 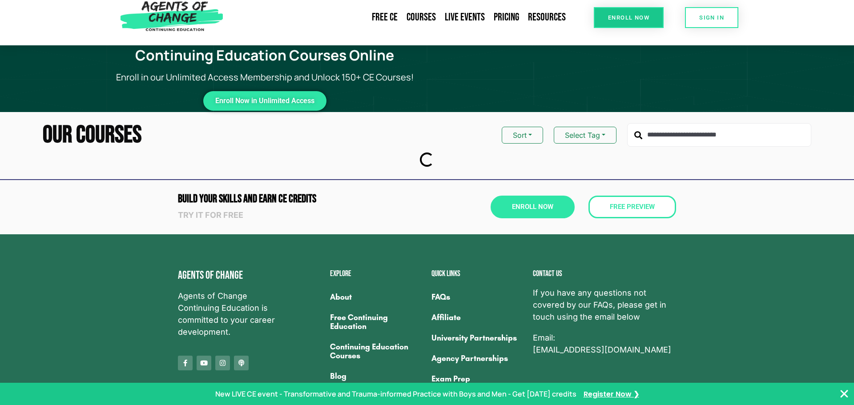 What do you see at coordinates (477, 358) in the screenshot?
I see `a: Agency Partnerships` at bounding box center [477, 358].